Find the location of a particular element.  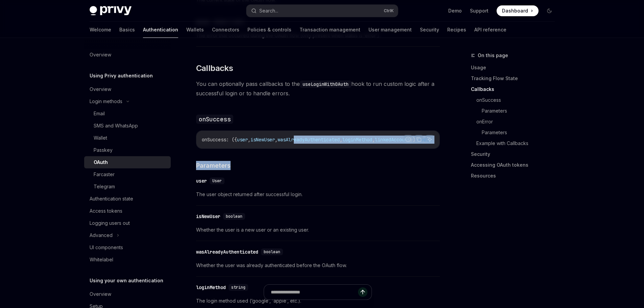

a: Support is located at coordinates (479, 11).